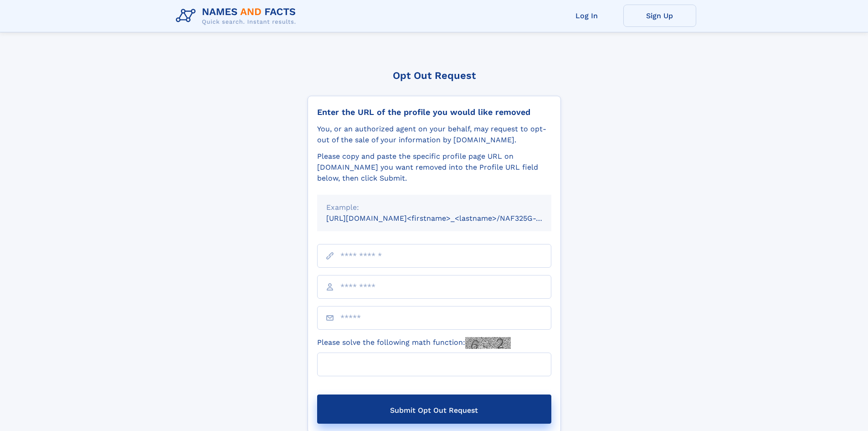 This screenshot has width=868, height=431. I want to click on a: Sign Up, so click(660, 16).